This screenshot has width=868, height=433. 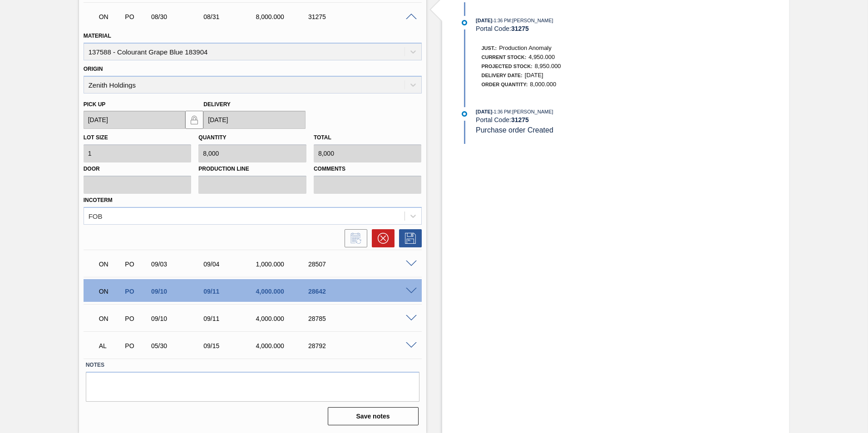 I want to click on img: locked, so click(x=194, y=120).